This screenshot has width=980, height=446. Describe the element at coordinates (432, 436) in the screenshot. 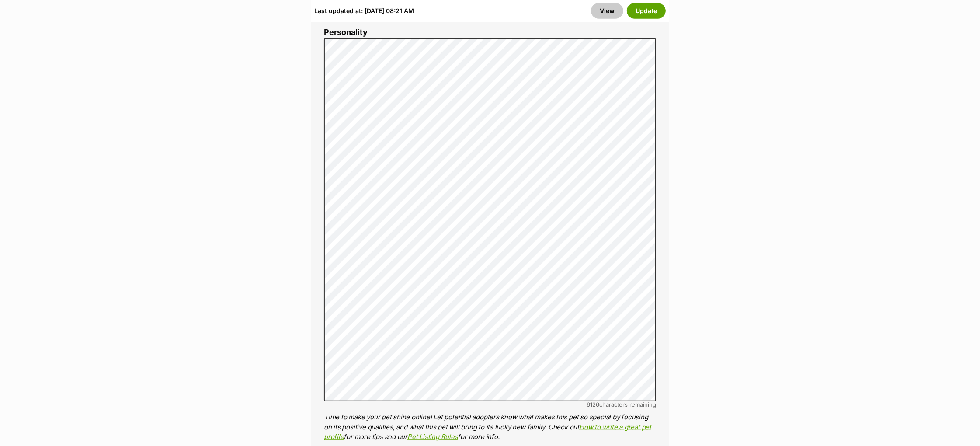

I see `a: Pet Listing Rules` at that location.